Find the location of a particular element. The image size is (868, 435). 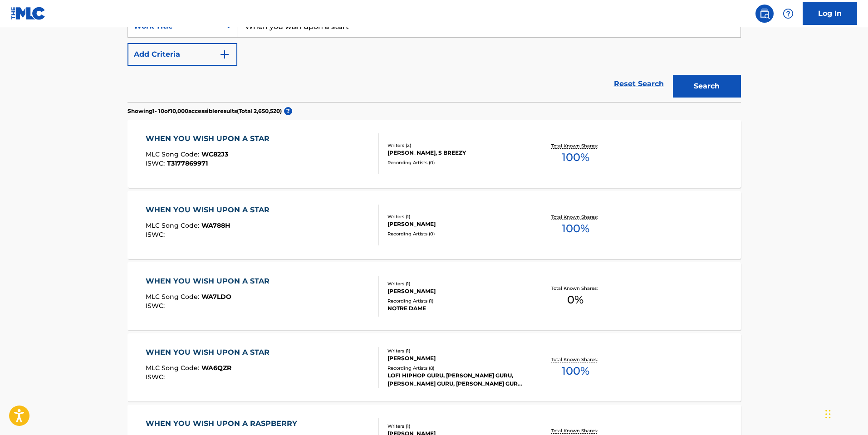

span: WC82J3 is located at coordinates (214, 154).